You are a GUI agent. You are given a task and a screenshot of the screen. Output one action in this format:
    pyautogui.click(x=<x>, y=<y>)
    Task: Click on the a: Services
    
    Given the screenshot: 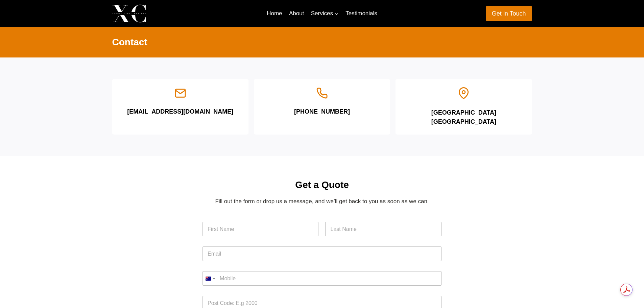 What is the action you would take?
    pyautogui.click(x=325, y=14)
    